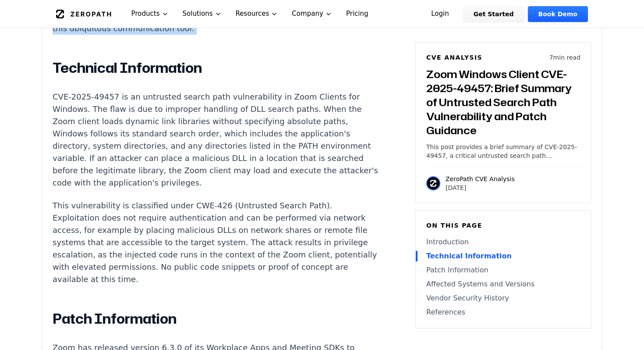 This screenshot has height=350, width=644. What do you see at coordinates (504, 225) in the screenshot?
I see `h6: On this page` at bounding box center [504, 225].